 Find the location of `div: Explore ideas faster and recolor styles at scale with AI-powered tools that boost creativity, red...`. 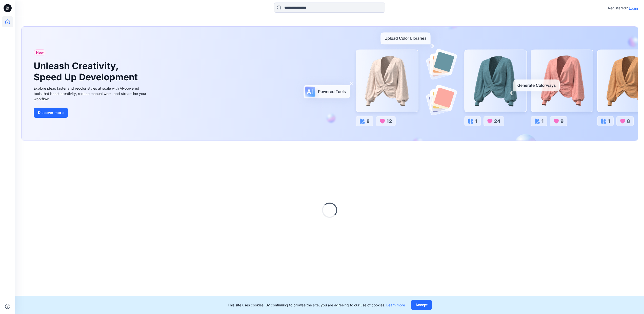

div: Explore ideas faster and recolor styles at scale with AI-powered tools that boost creativity, red... is located at coordinates (90, 93).